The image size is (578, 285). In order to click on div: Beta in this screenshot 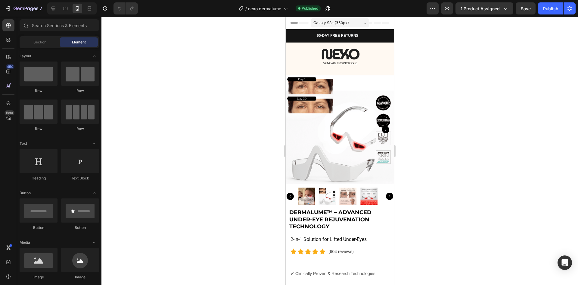, I will do `click(9, 113)`.